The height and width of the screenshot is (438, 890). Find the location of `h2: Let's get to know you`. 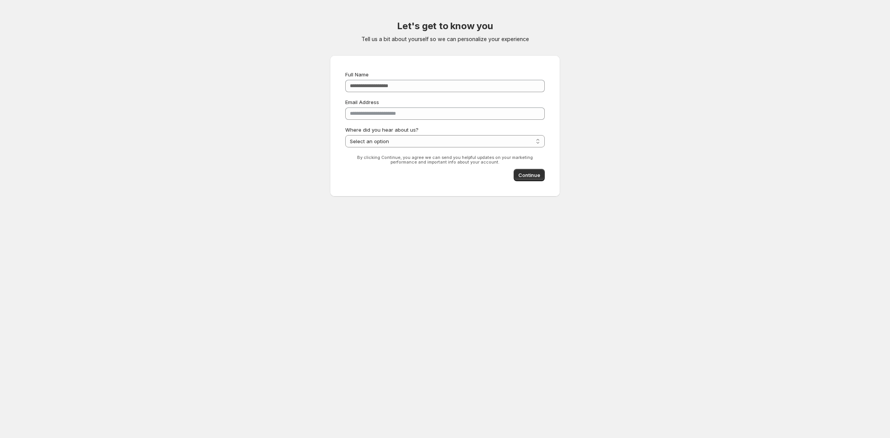

h2: Let's get to know you is located at coordinates (445, 26).